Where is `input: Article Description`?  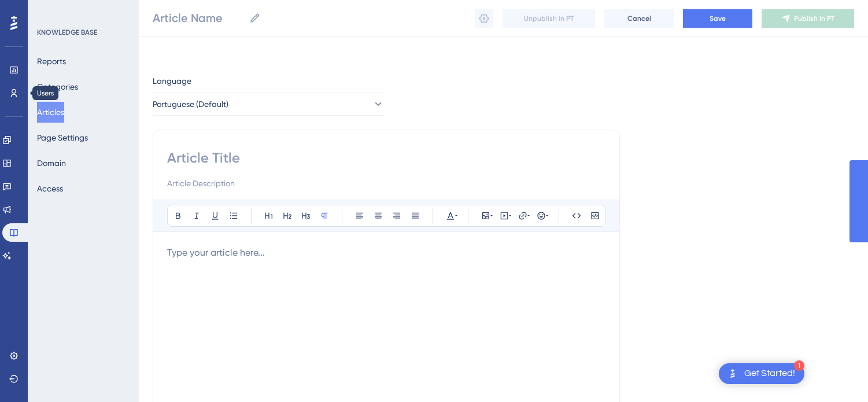 input: Article Description is located at coordinates (386, 183).